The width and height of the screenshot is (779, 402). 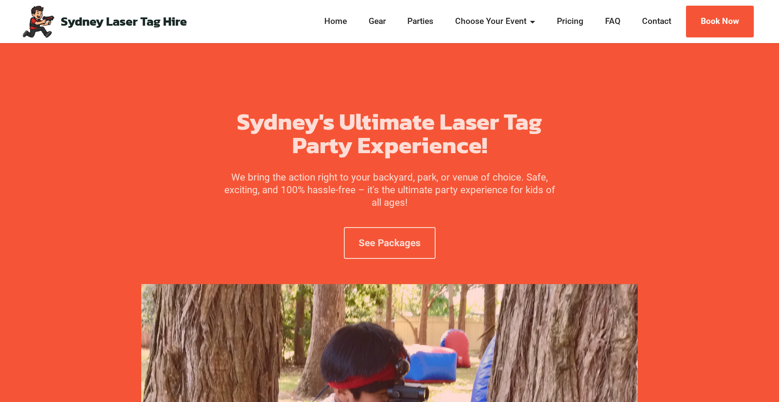 What do you see at coordinates (390, 190) in the screenshot?
I see `p: We bring the action right to your backyard, park, or venue of choice. Safe, exciting, and 100% ha...` at bounding box center [390, 190].